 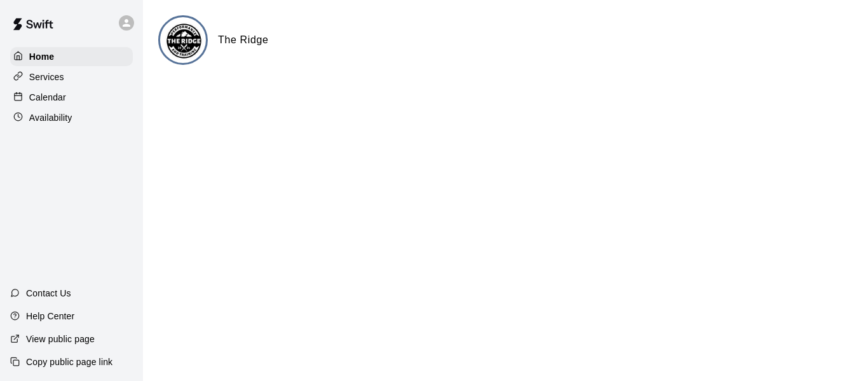 What do you see at coordinates (72, 57) in the screenshot?
I see `a: Home` at bounding box center [72, 57].